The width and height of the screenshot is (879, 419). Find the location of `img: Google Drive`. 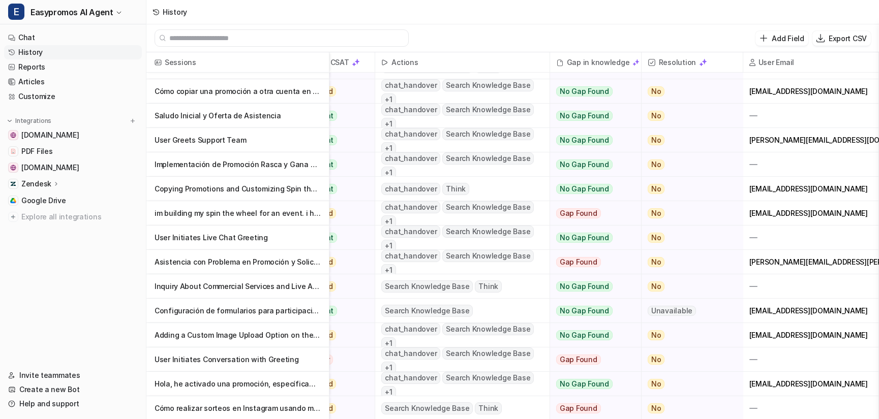

img: Google Drive is located at coordinates (13, 201).